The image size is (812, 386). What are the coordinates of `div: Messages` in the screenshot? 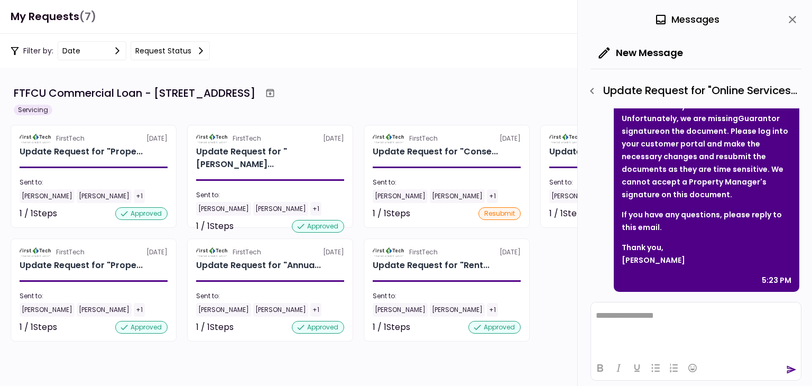 It's located at (687, 20).